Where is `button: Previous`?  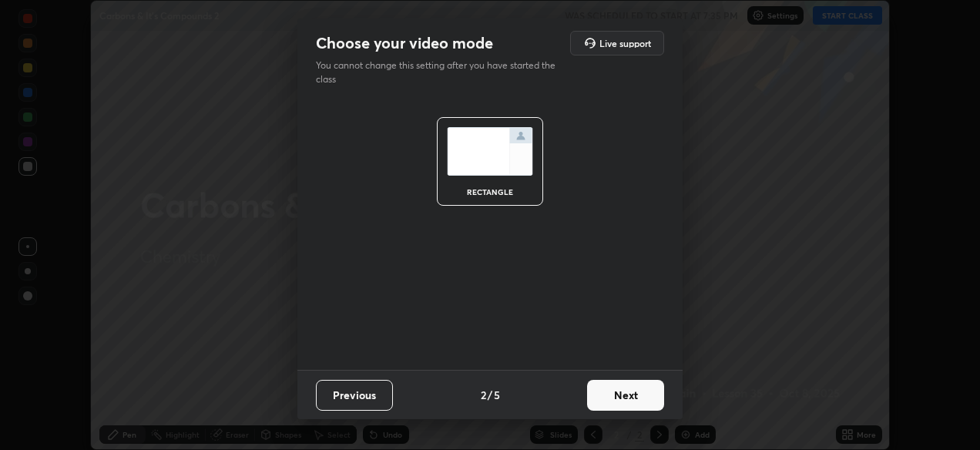 button: Previous is located at coordinates (354, 395).